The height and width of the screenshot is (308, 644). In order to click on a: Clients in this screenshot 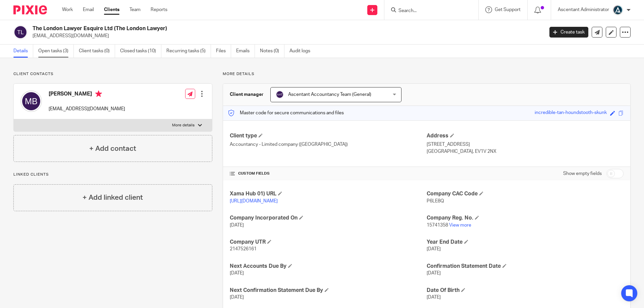, I will do `click(112, 10)`.